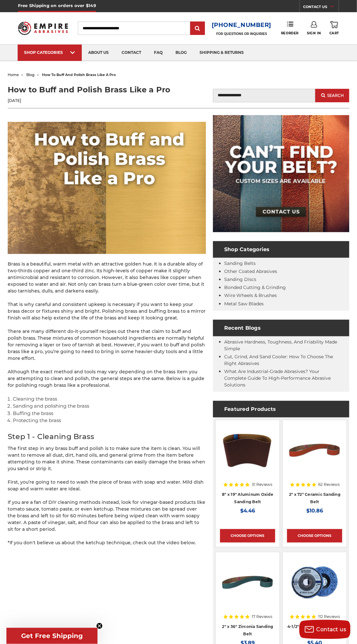 Image resolution: width=357 pixels, height=644 pixels. Describe the element at coordinates (50, 53) in the screenshot. I see `div: SHOP CATEGORIES` at that location.